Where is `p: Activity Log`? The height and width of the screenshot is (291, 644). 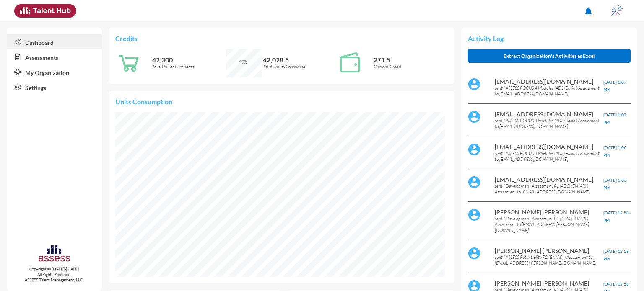
p: Activity Log is located at coordinates (549, 38).